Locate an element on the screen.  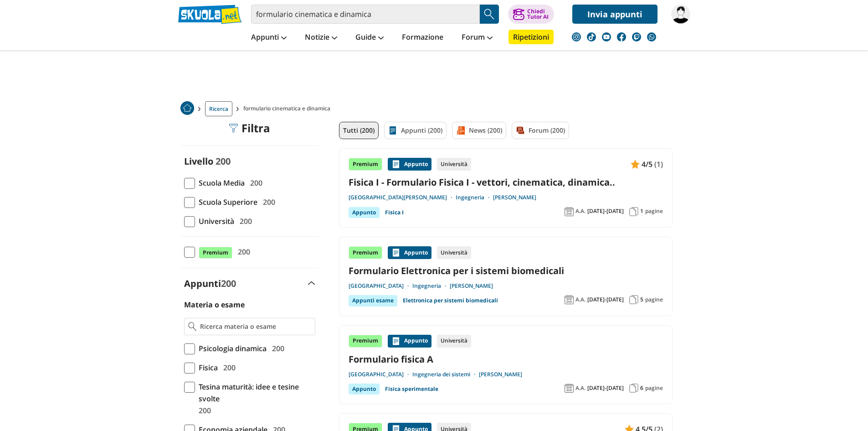
a: Formulario fisica A is located at coordinates (506, 359).